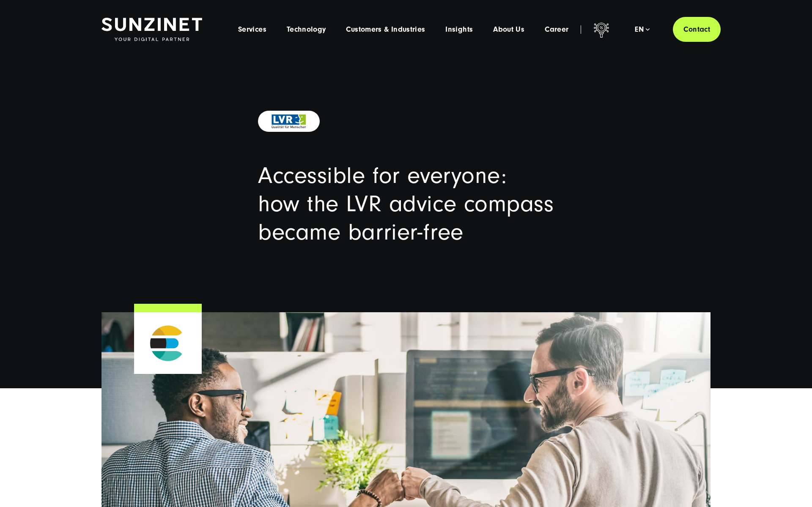 The width and height of the screenshot is (812, 507). I want to click on img: elasticsearch-agentur-SUNZINET, so click(168, 343).